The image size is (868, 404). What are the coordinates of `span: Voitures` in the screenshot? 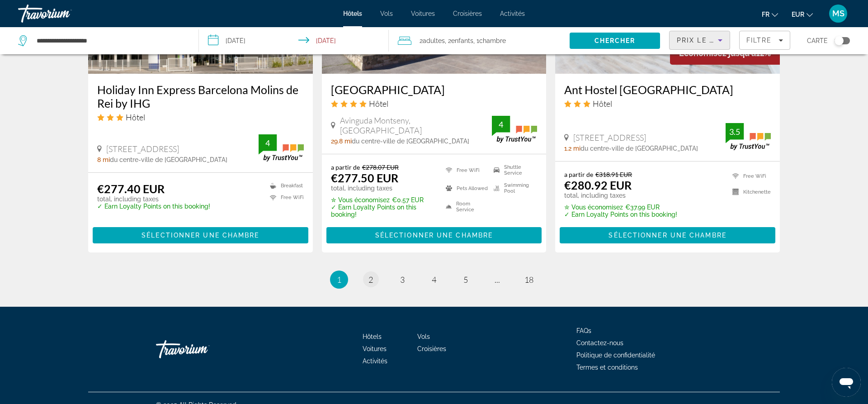 It's located at (423, 13).